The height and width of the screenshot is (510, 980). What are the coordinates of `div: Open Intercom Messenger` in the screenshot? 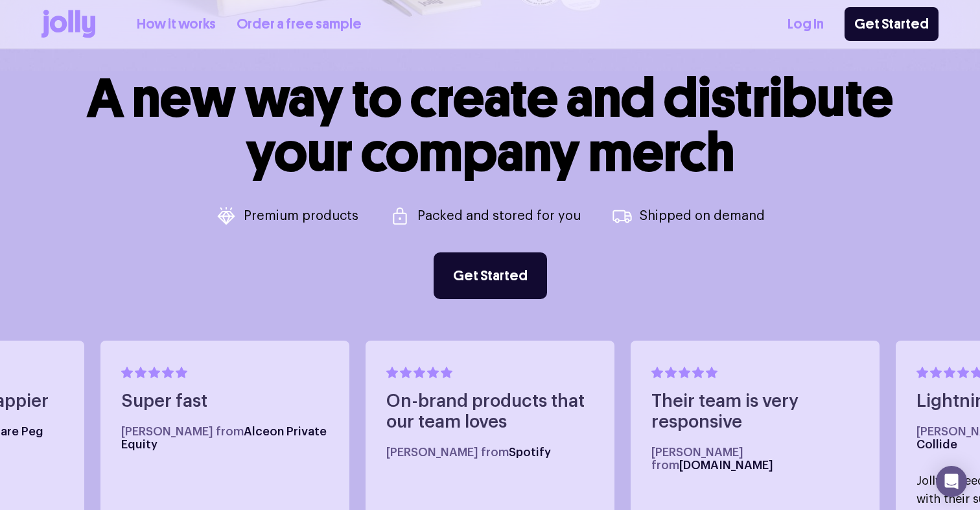 It's located at (952, 481).